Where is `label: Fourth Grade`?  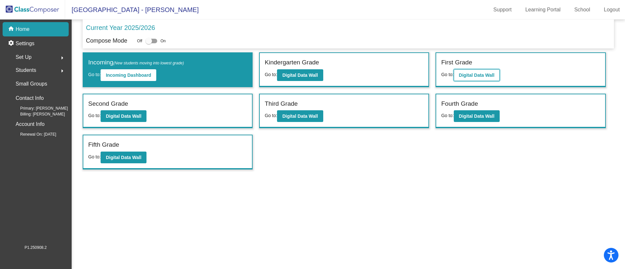 label: Fourth Grade is located at coordinates (459, 104).